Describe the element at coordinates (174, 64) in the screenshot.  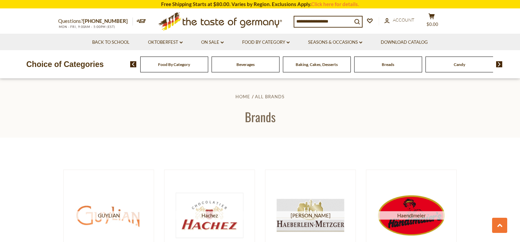
I see `span: Food By Category` at that location.